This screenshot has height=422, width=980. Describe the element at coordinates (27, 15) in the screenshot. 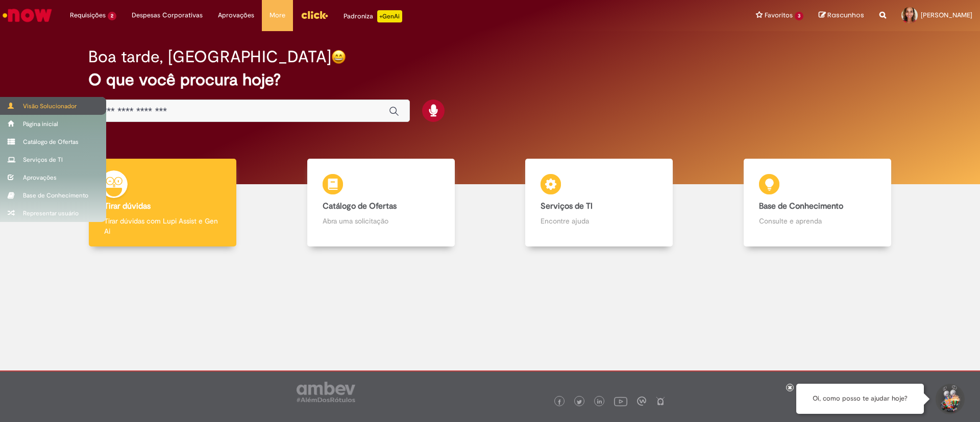

I see `img: ServiceNow` at that location.